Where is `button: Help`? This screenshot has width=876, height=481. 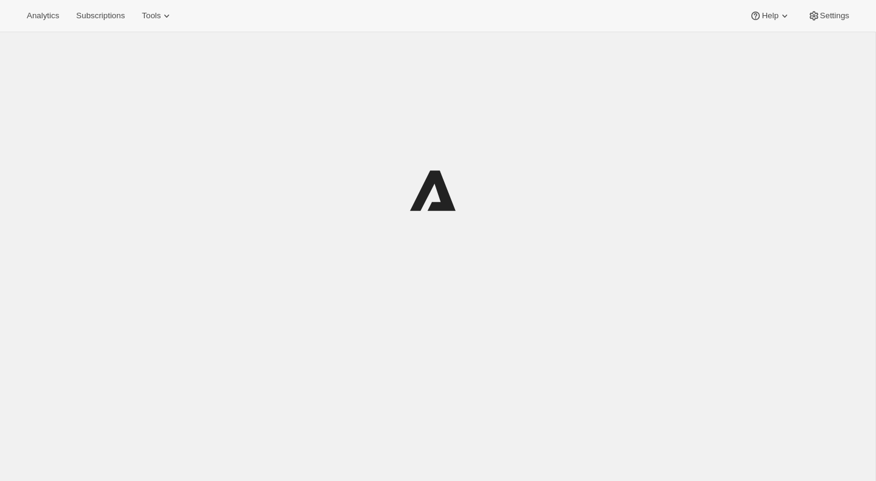
button: Help is located at coordinates (770, 16).